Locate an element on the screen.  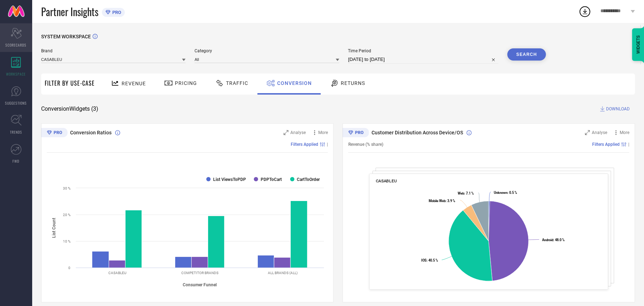
tspan: List Count is located at coordinates (54, 228).